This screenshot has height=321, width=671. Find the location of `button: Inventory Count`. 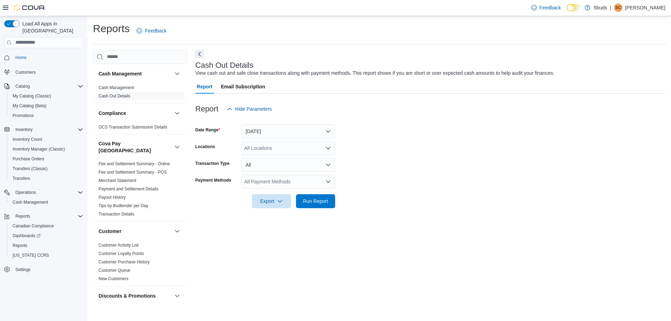

button: Inventory Count is located at coordinates (46, 139).